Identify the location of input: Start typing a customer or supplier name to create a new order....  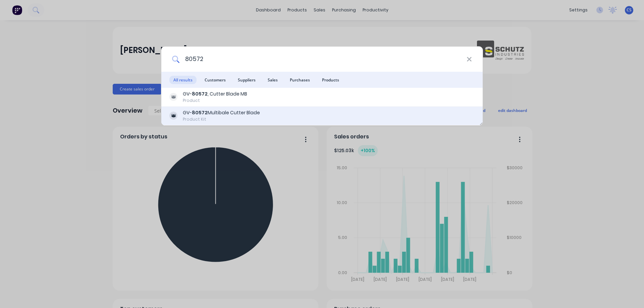
(323, 59).